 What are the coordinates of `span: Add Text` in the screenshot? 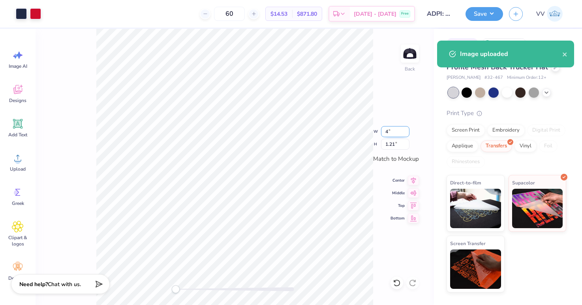 It's located at (18, 135).